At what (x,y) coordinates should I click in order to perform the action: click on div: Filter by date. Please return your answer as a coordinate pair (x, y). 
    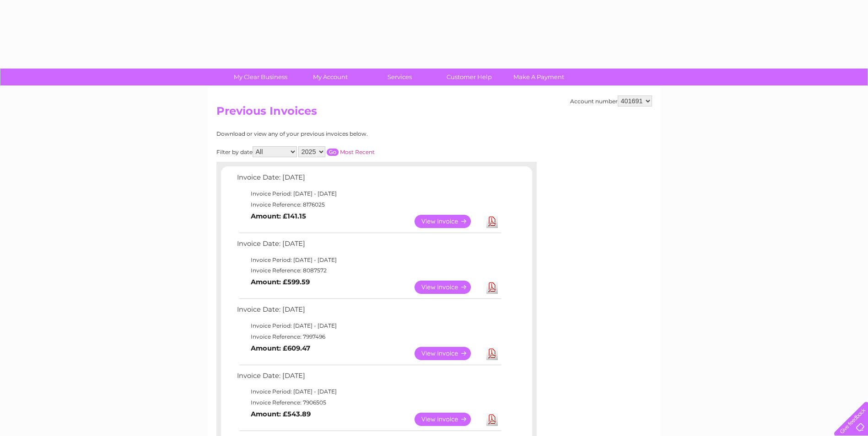
    Looking at the image, I should click on (336, 152).